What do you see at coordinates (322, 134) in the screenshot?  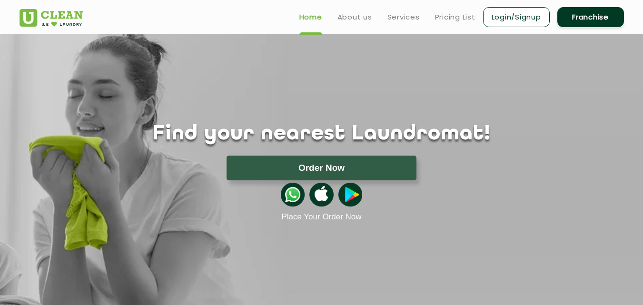 I see `h1: Find your nearest Laundromat!` at bounding box center [322, 134].